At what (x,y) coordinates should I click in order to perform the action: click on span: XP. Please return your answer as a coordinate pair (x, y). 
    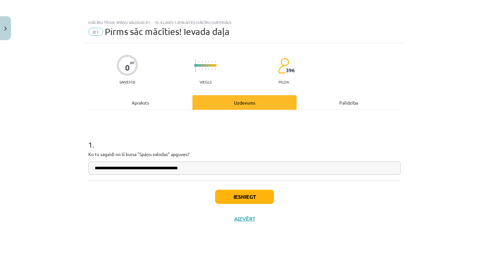
    Looking at the image, I should click on (132, 62).